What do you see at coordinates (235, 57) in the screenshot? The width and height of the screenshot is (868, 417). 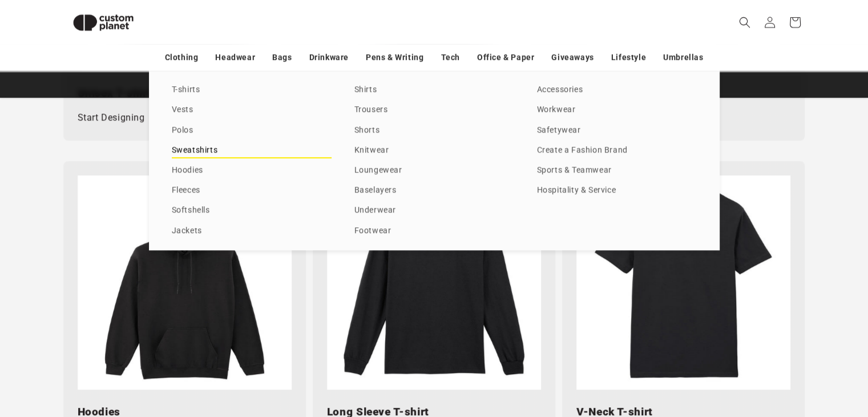 I see `a: Headwear` at bounding box center [235, 57].